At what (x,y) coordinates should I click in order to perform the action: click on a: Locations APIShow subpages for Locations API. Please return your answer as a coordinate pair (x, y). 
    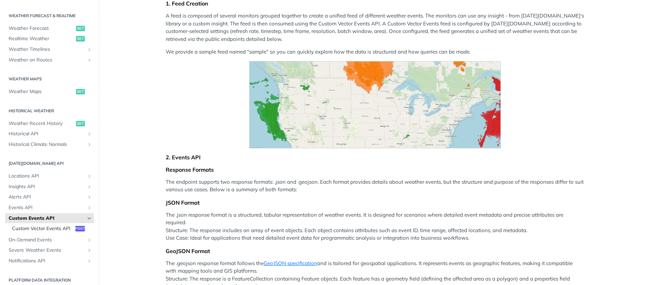
    Looking at the image, I should click on (50, 176).